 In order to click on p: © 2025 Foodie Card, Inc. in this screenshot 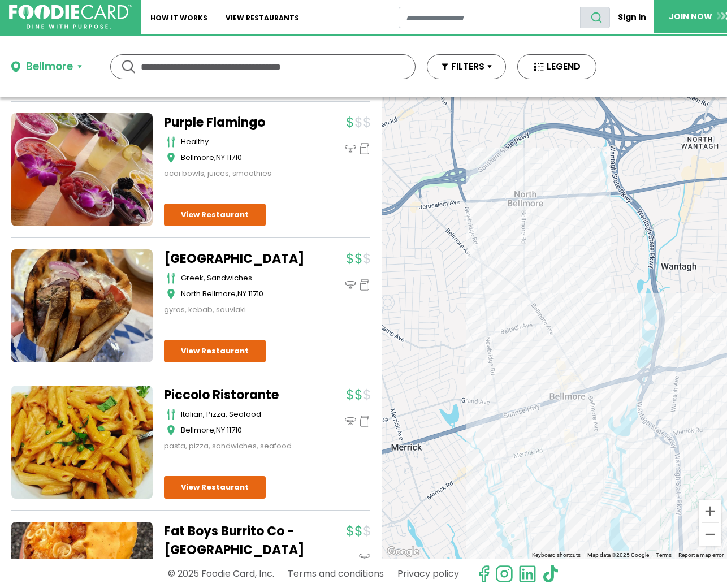, I will do `click(221, 573)`.